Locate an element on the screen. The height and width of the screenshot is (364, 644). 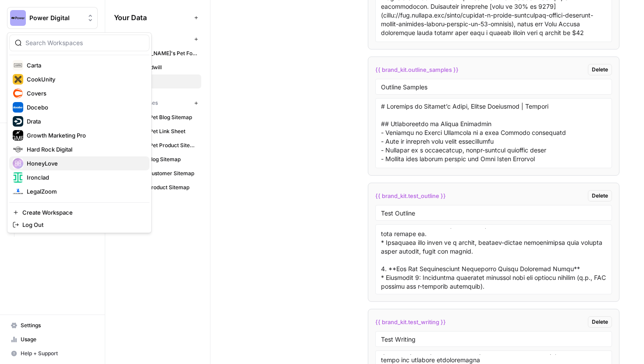
button: Help + Support is located at coordinates (52, 354).